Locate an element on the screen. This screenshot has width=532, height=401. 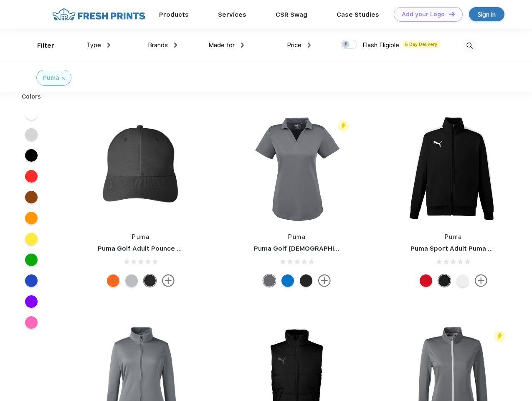
a: Products is located at coordinates (173, 15).